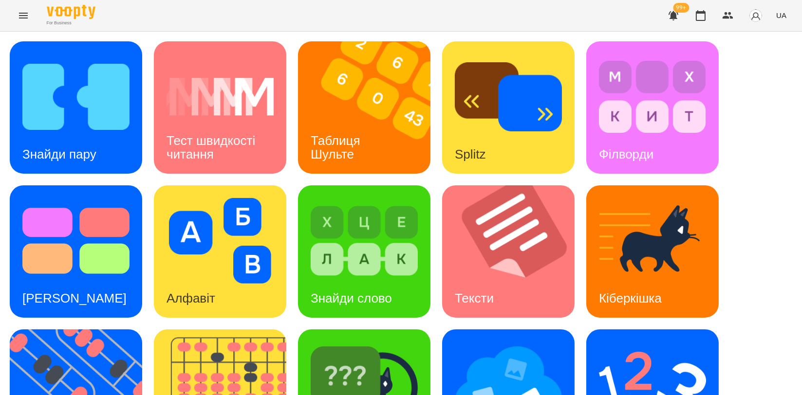  What do you see at coordinates (364, 252) in the screenshot?
I see `a: Знайди словоЗнайди слово` at bounding box center [364, 252].